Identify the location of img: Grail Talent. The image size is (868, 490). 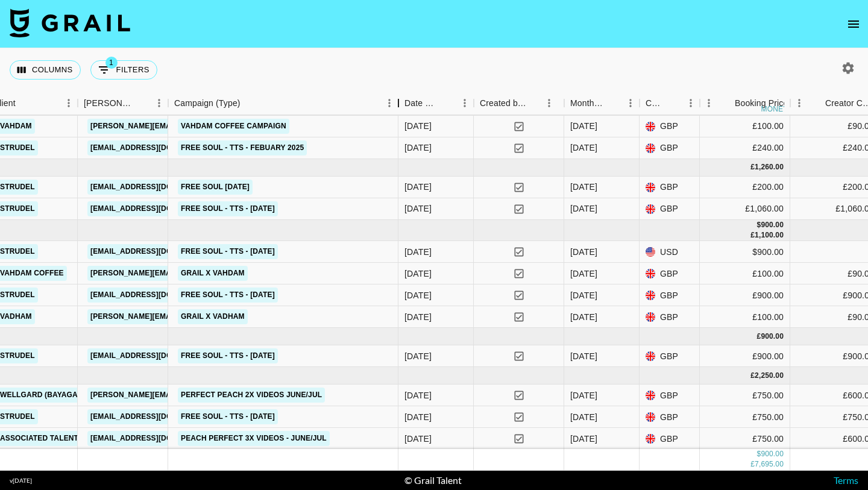
(70, 23).